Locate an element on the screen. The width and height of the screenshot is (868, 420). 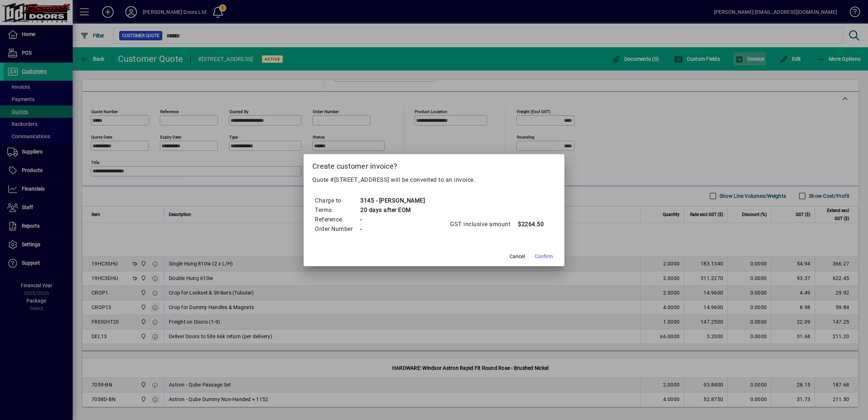
td: Charge to is located at coordinates (337, 201).